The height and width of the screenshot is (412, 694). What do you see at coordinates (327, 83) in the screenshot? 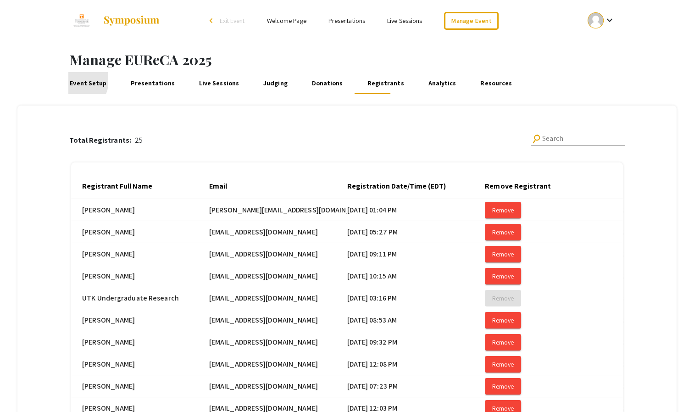
I see `a: Donations` at bounding box center [327, 83].